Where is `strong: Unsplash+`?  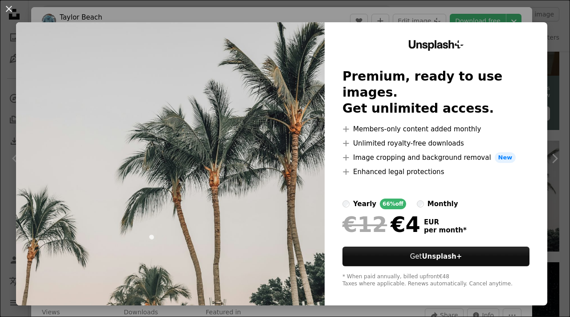 strong: Unsplash+ is located at coordinates (442, 256).